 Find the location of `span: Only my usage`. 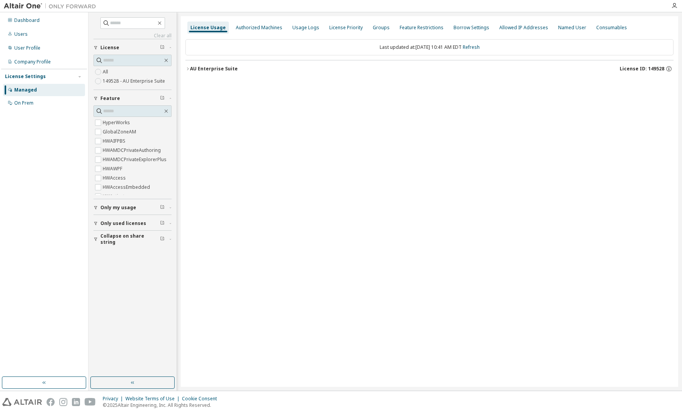

span: Only my usage is located at coordinates (118, 208).